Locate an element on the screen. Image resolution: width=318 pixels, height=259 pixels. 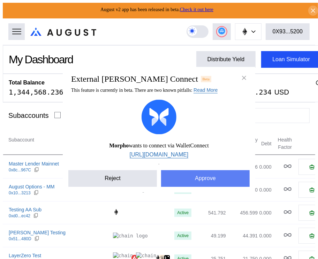
button: close modal is located at coordinates (244, 78).